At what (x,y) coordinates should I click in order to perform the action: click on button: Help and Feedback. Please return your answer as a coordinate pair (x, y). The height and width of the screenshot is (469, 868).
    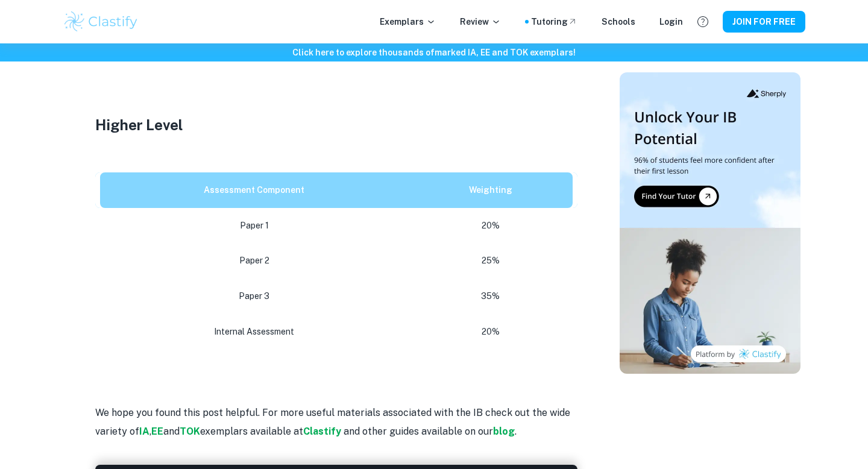
    Looking at the image, I should click on (703, 21).